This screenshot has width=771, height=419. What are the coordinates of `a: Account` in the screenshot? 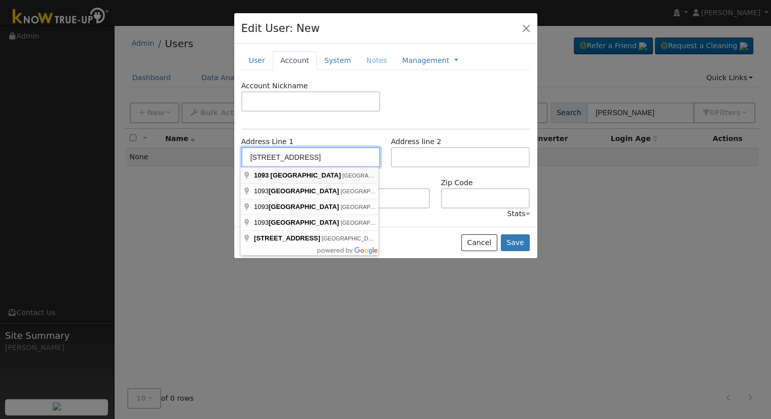 It's located at (295, 60).